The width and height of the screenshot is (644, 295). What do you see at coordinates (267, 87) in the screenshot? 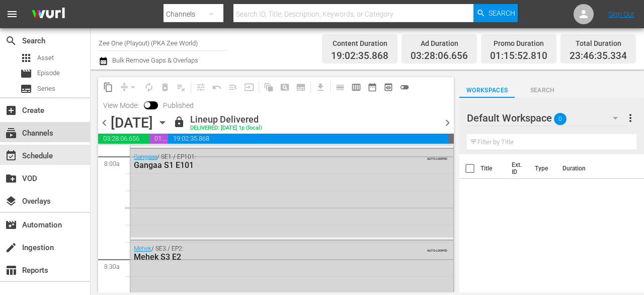
I see `span: Refresh All Search Blocks` at bounding box center [267, 87].